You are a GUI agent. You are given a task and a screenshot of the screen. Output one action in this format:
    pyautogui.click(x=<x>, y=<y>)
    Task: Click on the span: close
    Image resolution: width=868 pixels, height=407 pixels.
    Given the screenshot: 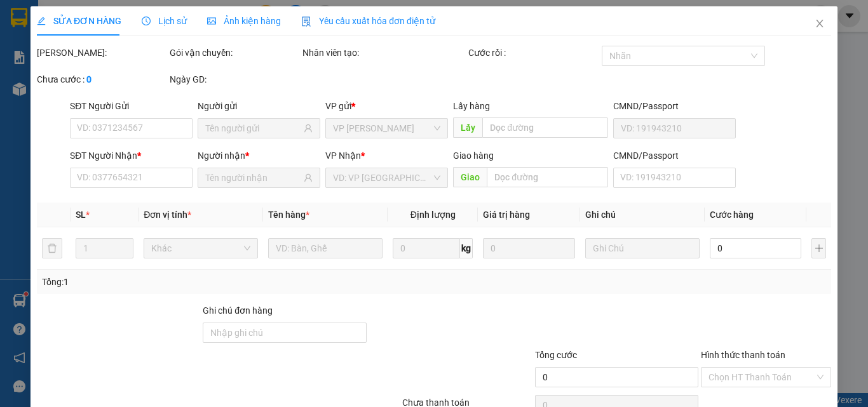 What is the action you would take?
    pyautogui.click(x=820, y=24)
    